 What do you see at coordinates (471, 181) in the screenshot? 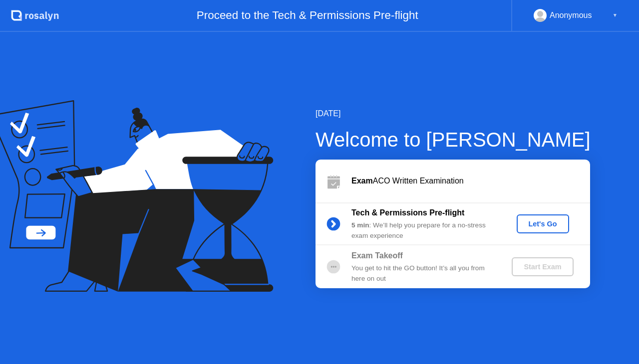
I see `div: ACO Written Examination` at bounding box center [471, 181].